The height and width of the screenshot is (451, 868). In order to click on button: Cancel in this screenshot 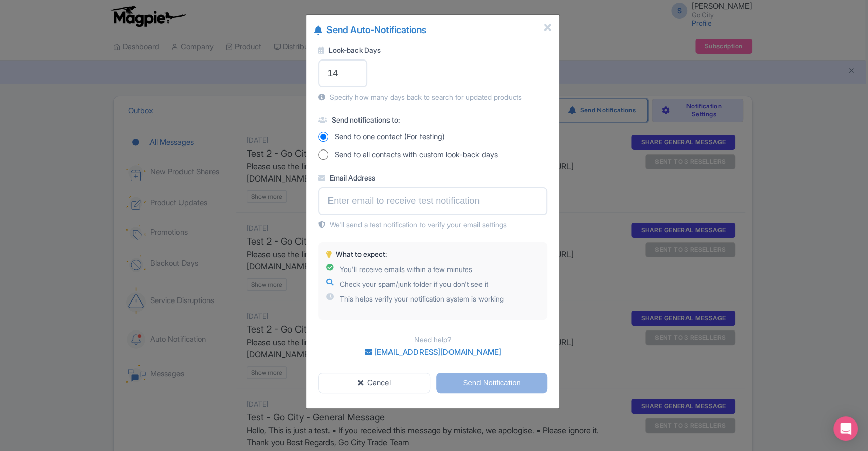, I will do `click(374, 382)`.